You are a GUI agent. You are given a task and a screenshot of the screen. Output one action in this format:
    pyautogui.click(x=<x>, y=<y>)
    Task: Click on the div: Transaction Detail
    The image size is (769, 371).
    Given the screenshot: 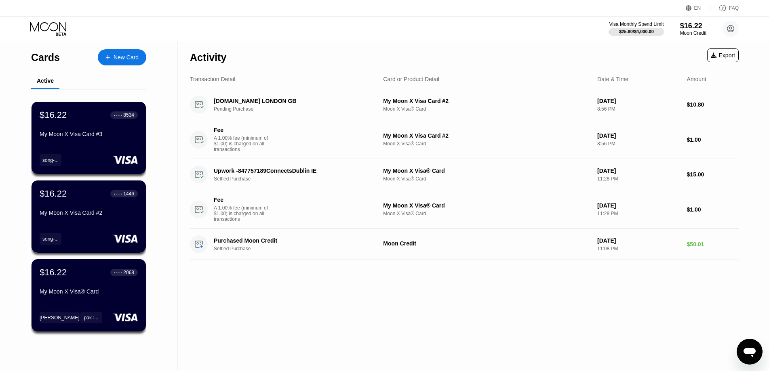 What is the action you would take?
    pyautogui.click(x=213, y=79)
    